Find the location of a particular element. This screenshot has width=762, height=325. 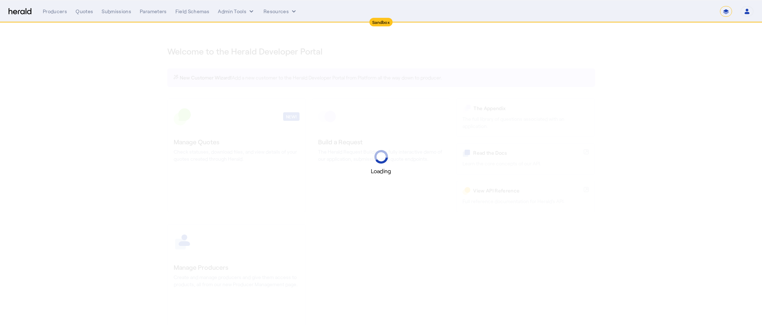

div: Quotes is located at coordinates (84, 11).